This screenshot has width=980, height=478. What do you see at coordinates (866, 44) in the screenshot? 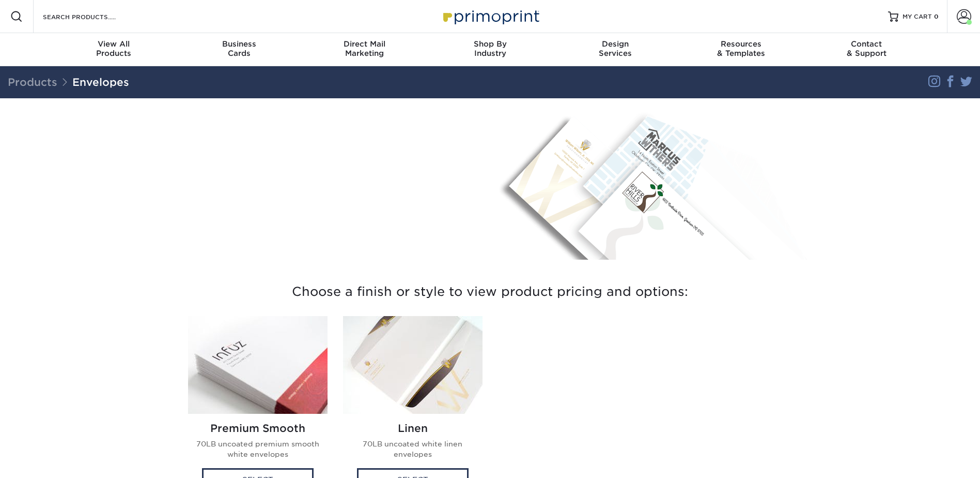
I see `span: Contact` at bounding box center [866, 44].